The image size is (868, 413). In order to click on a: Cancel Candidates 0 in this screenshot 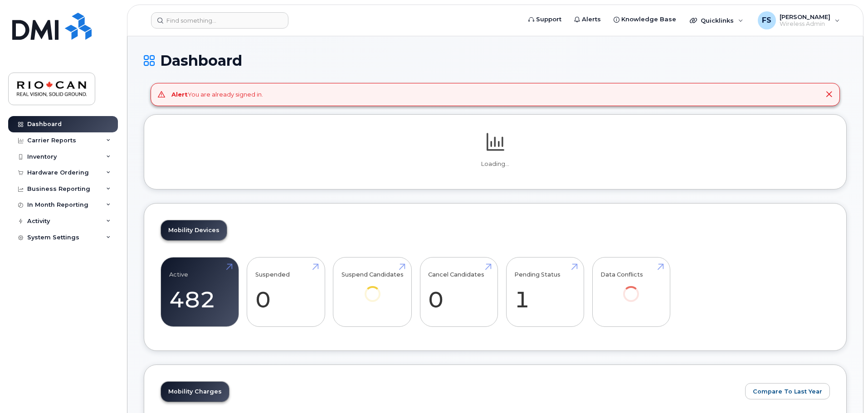, I will do `click(459, 292)`.